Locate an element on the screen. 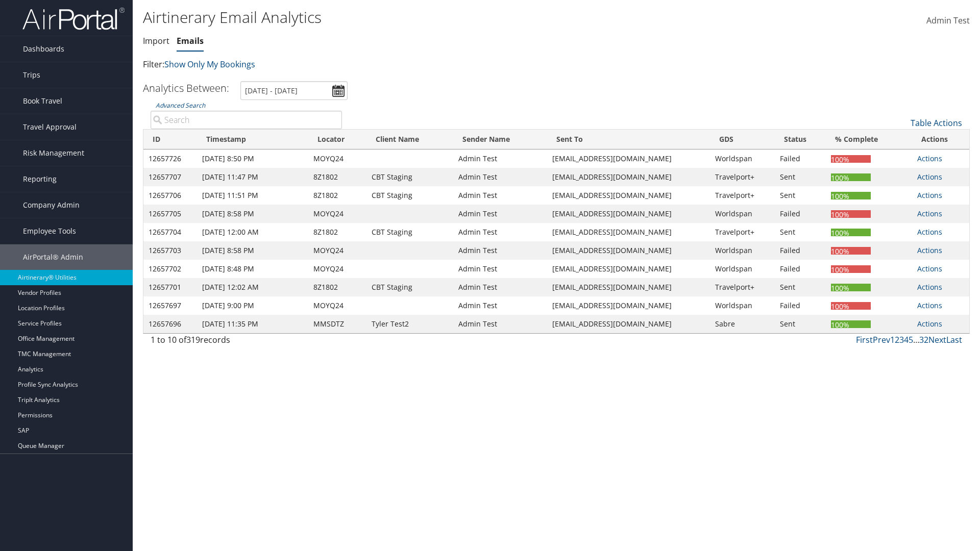  span: Trips is located at coordinates (31, 75).